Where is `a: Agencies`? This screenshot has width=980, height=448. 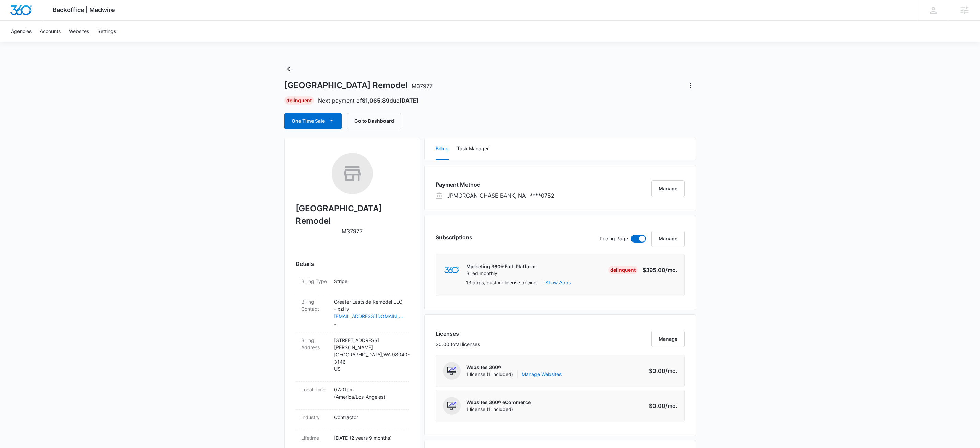 a: Agencies is located at coordinates (21, 31).